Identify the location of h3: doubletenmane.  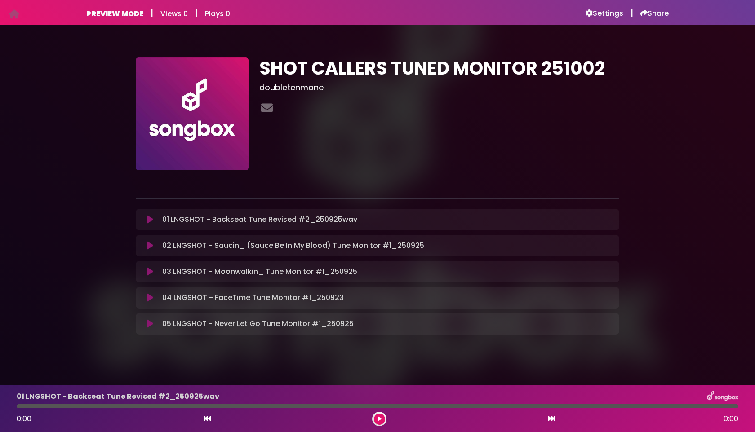
(439, 88).